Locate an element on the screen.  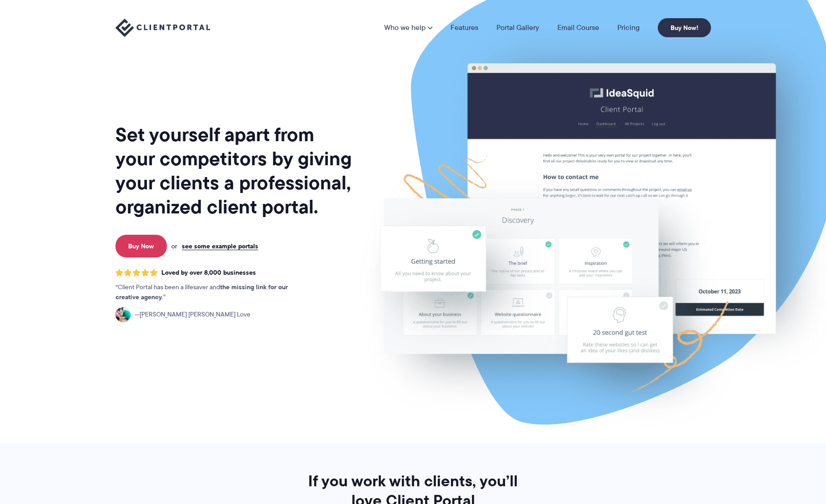
a: Who we help is located at coordinates (408, 27).